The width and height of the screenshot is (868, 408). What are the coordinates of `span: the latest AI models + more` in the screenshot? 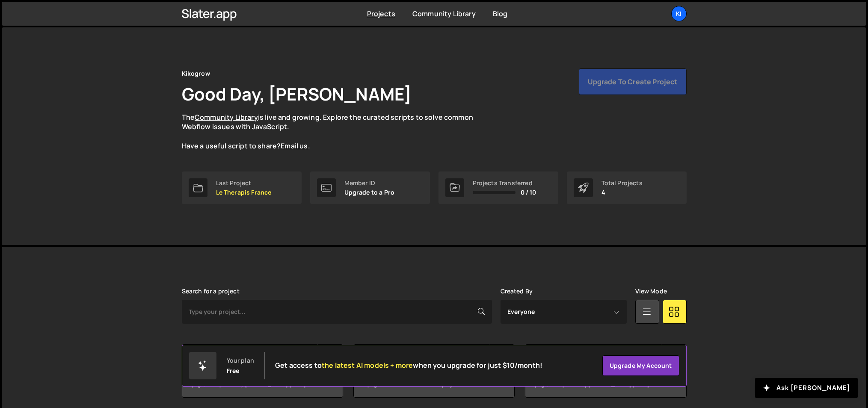 It's located at (367, 365).